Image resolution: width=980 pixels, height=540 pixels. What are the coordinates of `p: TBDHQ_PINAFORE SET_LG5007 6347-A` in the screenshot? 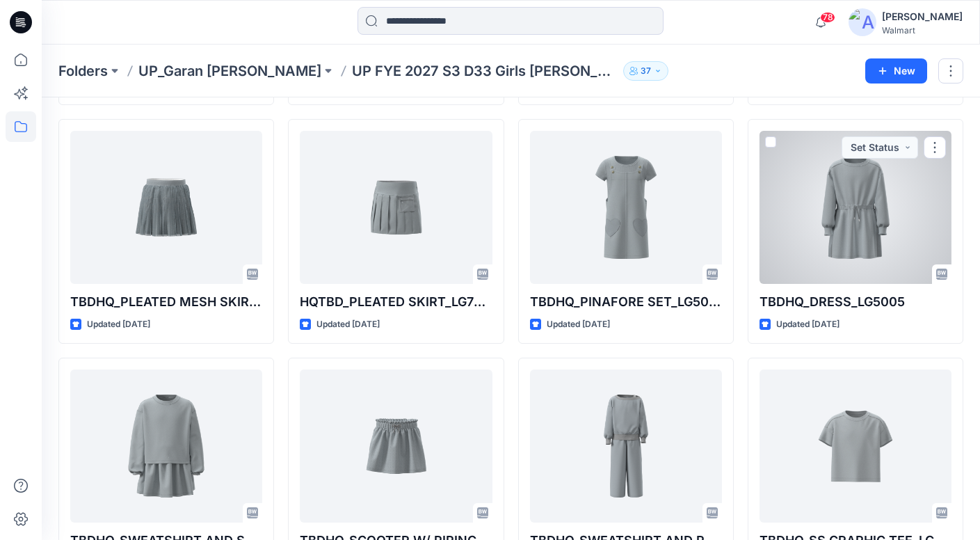 It's located at (626, 302).